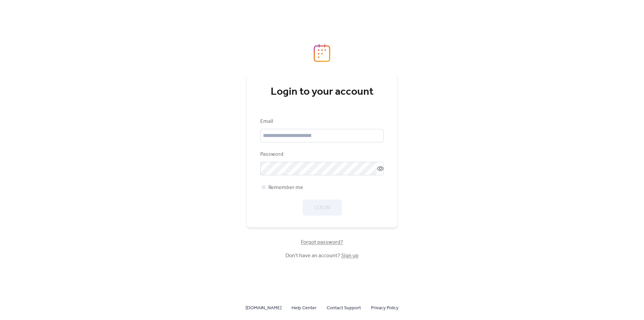 Image resolution: width=644 pixels, height=320 pixels. I want to click on div: Login to your account, so click(322, 92).